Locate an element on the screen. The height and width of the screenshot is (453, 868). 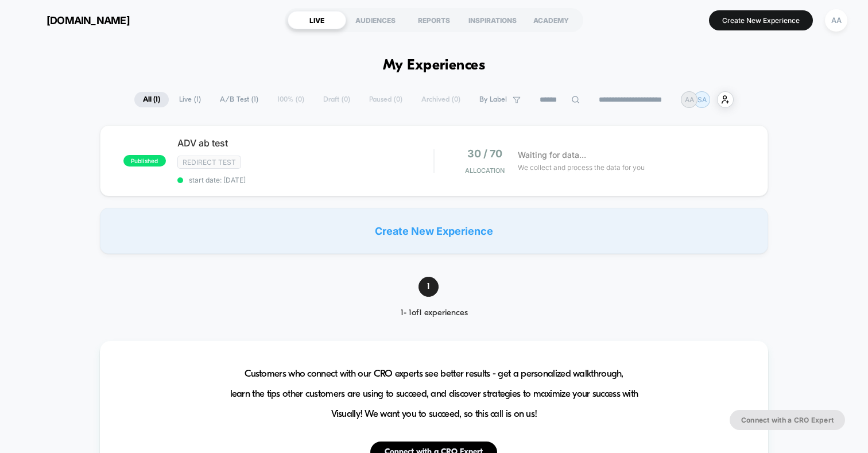
span: By Label is located at coordinates (493, 99).